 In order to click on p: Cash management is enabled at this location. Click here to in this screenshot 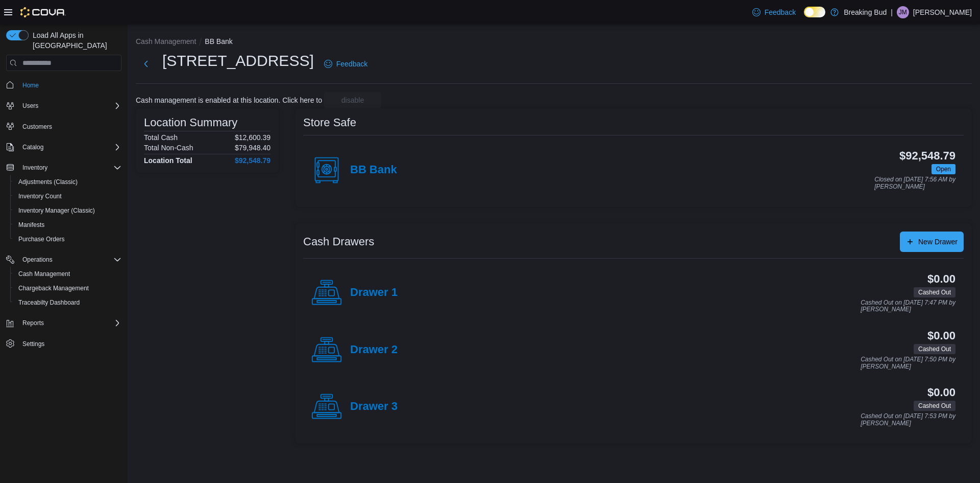, I will do `click(229, 100)`.